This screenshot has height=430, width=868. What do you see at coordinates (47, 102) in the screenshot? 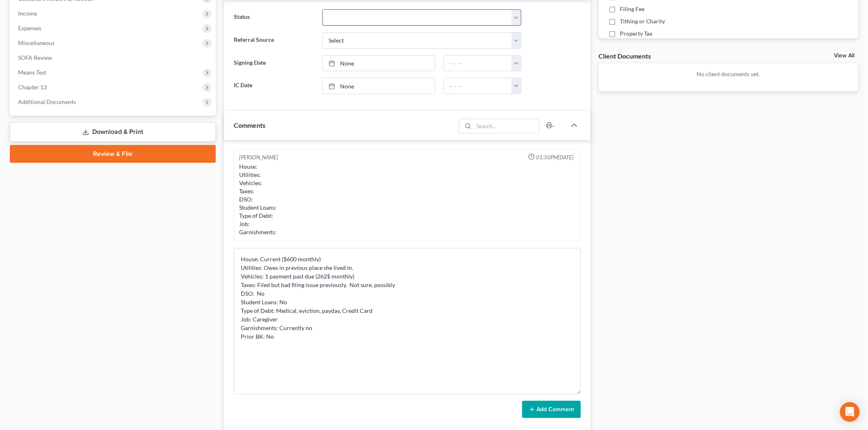
I see `span: Additional Documents` at bounding box center [47, 102].